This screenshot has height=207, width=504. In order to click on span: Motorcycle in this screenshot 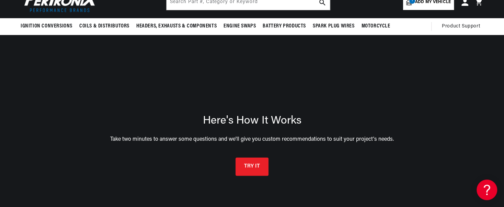, I will do `click(376, 26)`.